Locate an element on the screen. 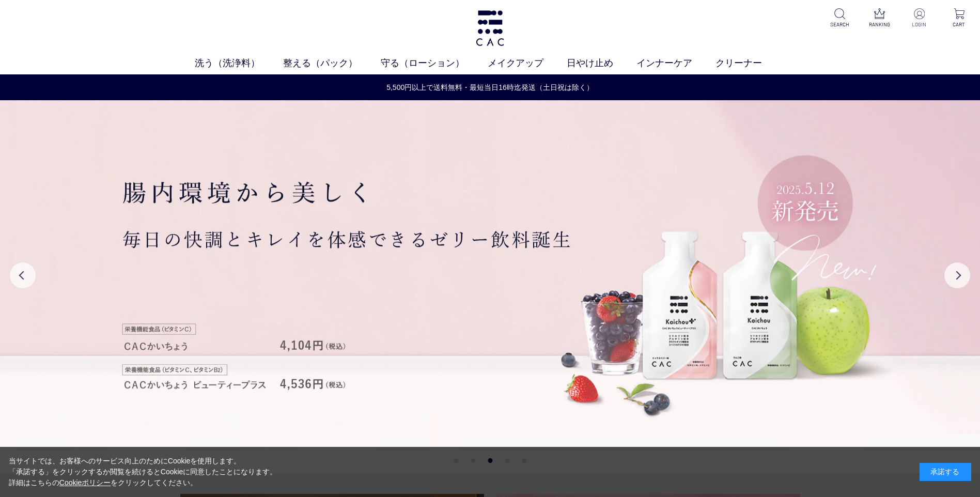 Image resolution: width=980 pixels, height=497 pixels. p: CART is located at coordinates (959, 25).